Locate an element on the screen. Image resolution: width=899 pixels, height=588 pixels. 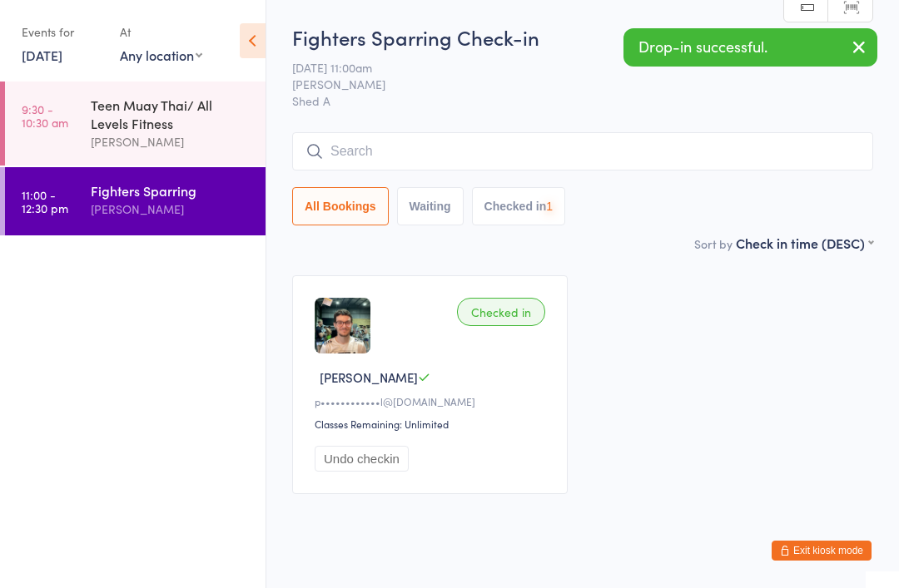
span: Shed A is located at coordinates (583, 101).